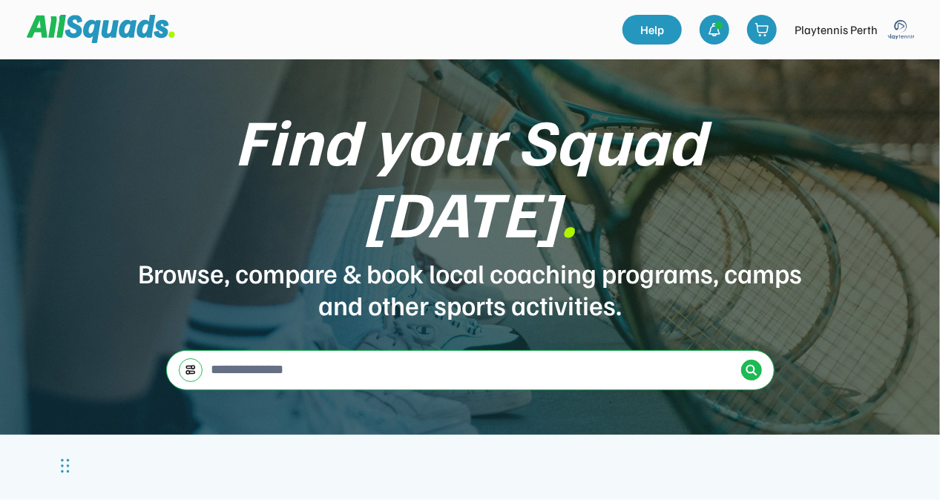  What do you see at coordinates (836, 30) in the screenshot?
I see `div: Playtennis Perth` at bounding box center [836, 30].